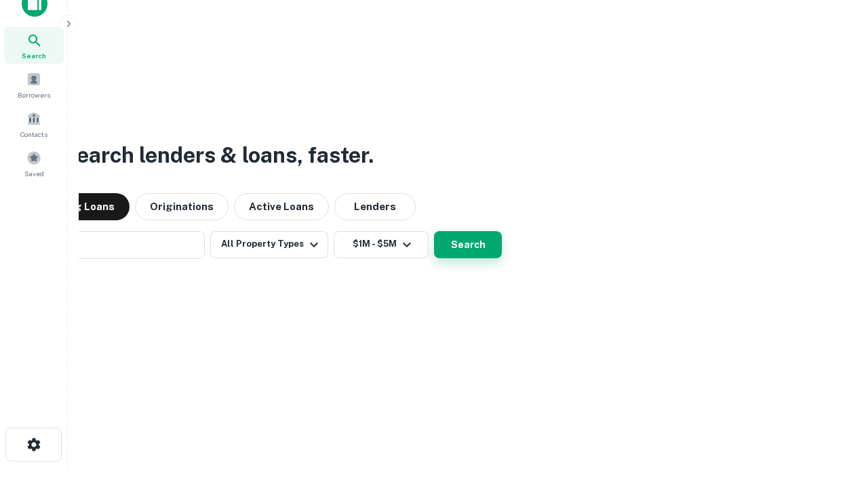 The width and height of the screenshot is (868, 488). I want to click on a: Contacts, so click(34, 124).